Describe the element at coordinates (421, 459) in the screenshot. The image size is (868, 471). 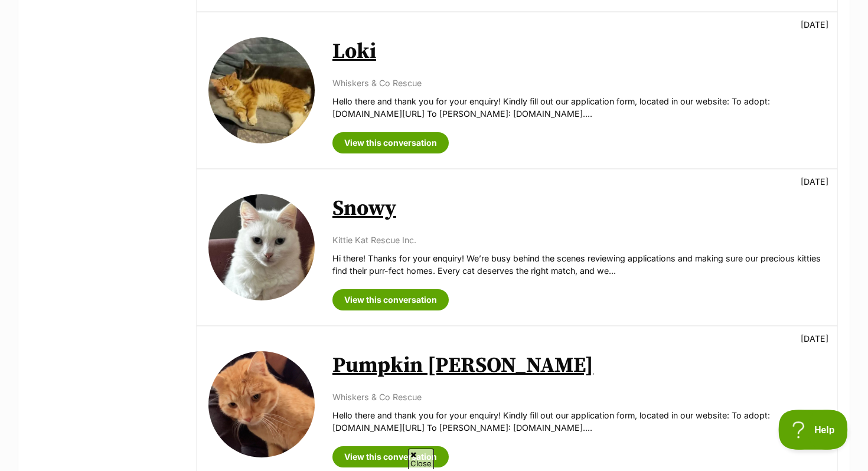
I see `span: Close` at that location.